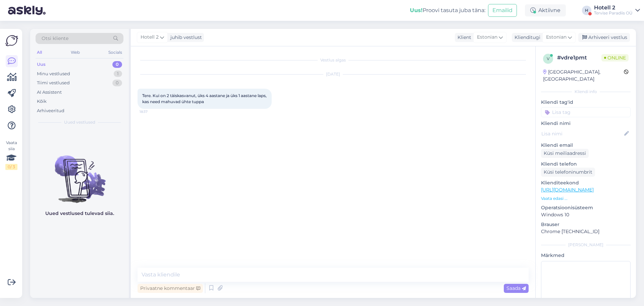  What do you see at coordinates (55, 38) in the screenshot?
I see `span: Otsi kliente` at bounding box center [55, 38].